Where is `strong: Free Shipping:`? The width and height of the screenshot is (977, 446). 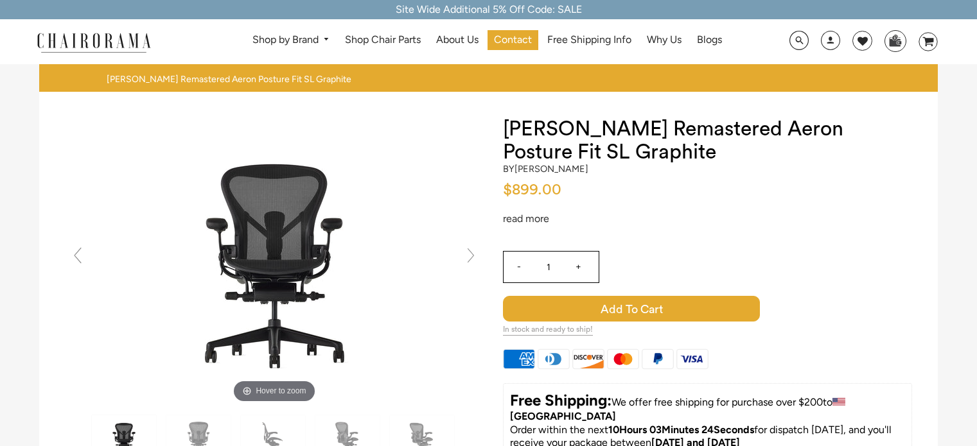
strong: Free Shipping: is located at coordinates (561, 400).